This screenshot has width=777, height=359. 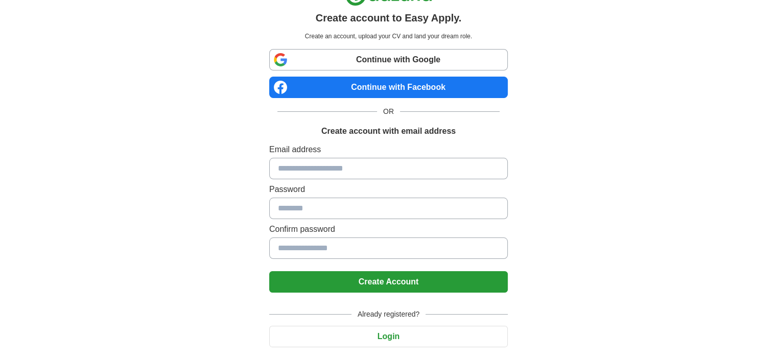 What do you see at coordinates (388, 131) in the screenshot?
I see `h1: Create account with email address` at bounding box center [388, 131].